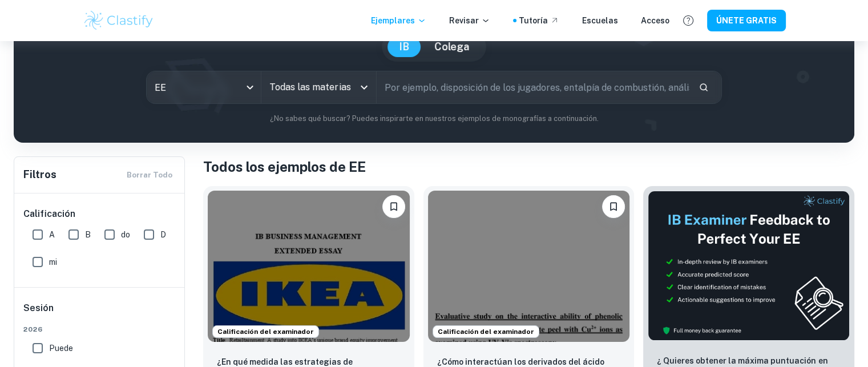 This screenshot has width=868, height=367. Describe the element at coordinates (119, 21) in the screenshot. I see `a: Logotipo de Clastify` at that location.